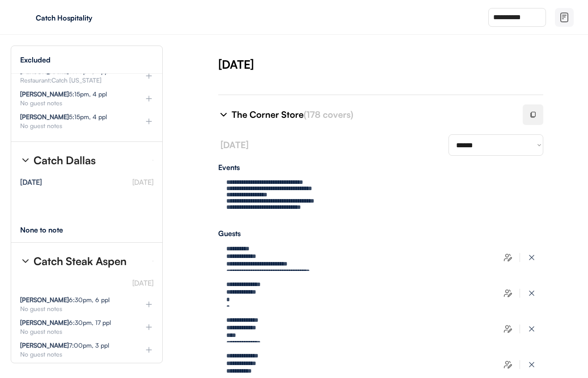 The image size is (588, 378). What do you see at coordinates (35, 60) in the screenshot?
I see `div: Excluded` at bounding box center [35, 60].